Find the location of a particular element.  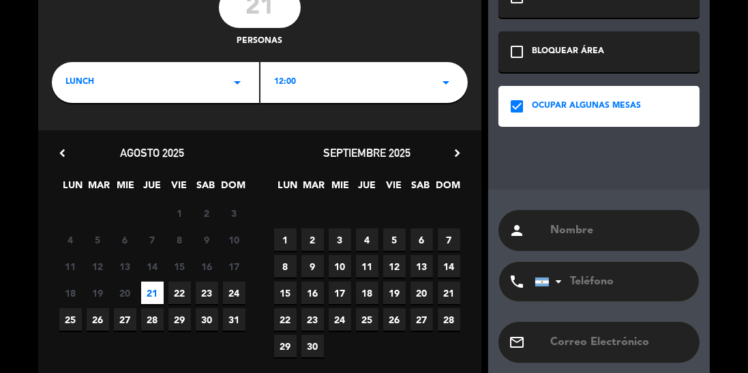

i: chevron_right is located at coordinates (457, 153).